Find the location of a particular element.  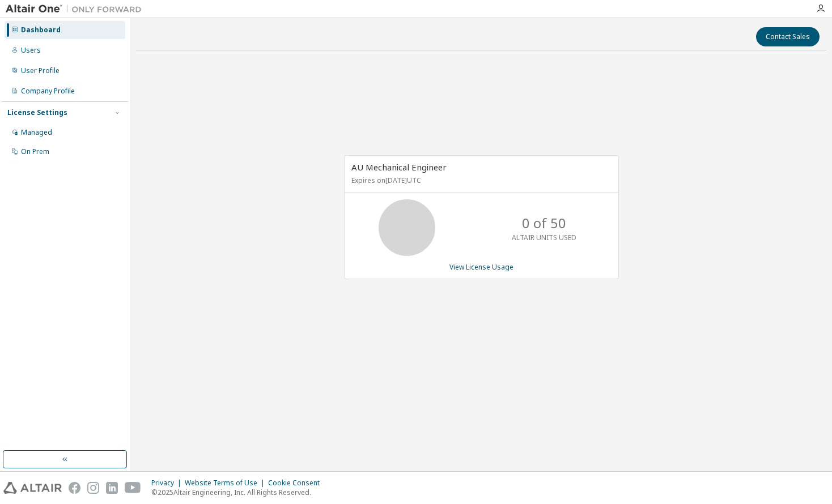

div: Users is located at coordinates (30, 50).